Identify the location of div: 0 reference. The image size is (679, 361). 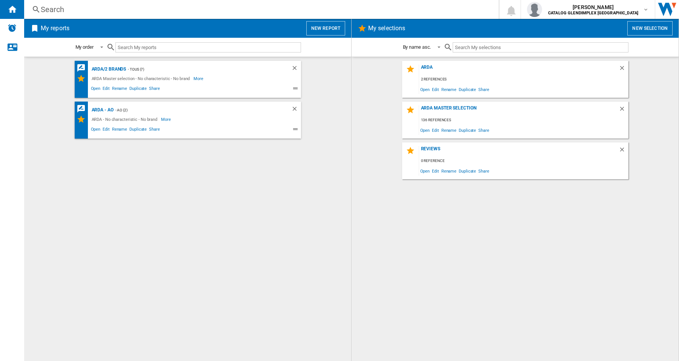
(524, 161).